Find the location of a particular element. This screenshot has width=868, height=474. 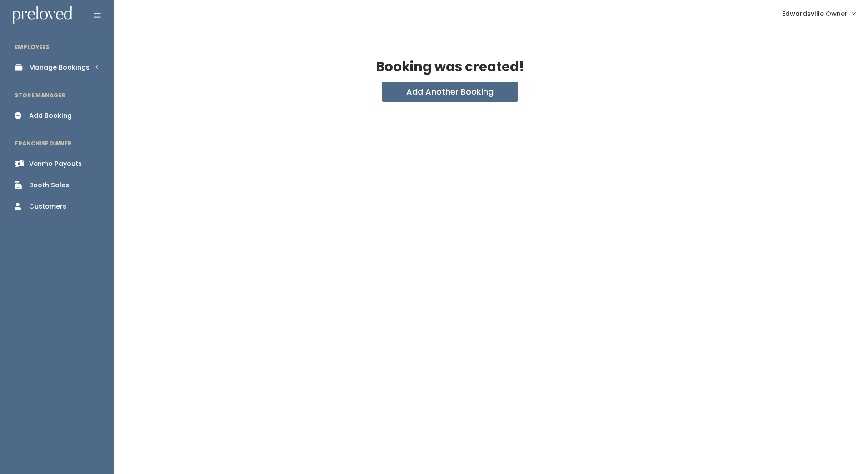

div: Manage Bookings is located at coordinates (59, 67).